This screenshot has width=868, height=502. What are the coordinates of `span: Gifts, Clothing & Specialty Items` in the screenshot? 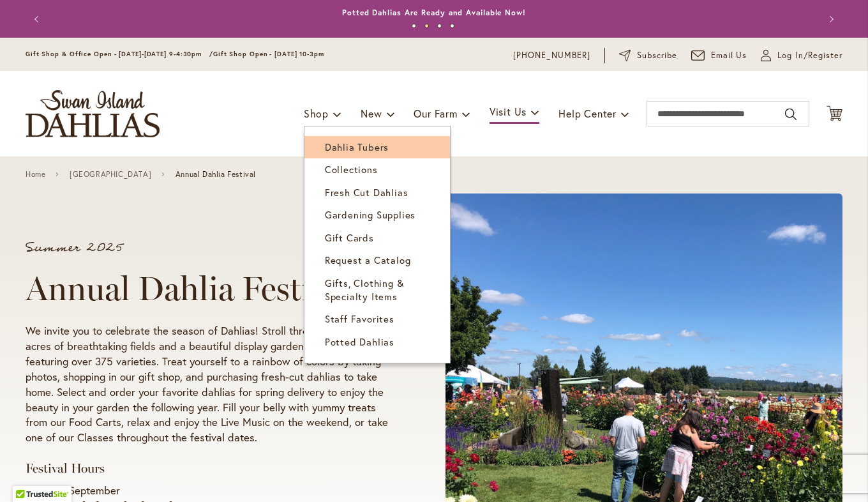 It's located at (365, 289).